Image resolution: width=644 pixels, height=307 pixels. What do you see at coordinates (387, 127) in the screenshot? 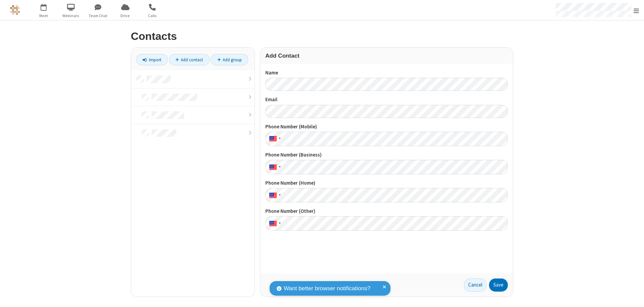
I see `label: Phone Number (Mobile)` at bounding box center [387, 127].